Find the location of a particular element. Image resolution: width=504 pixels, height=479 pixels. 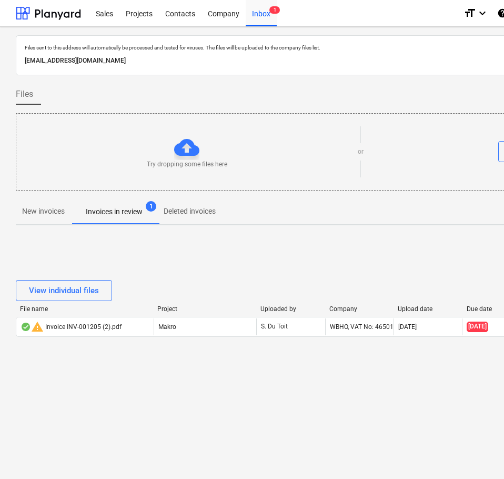

div: File name is located at coordinates (84, 309).